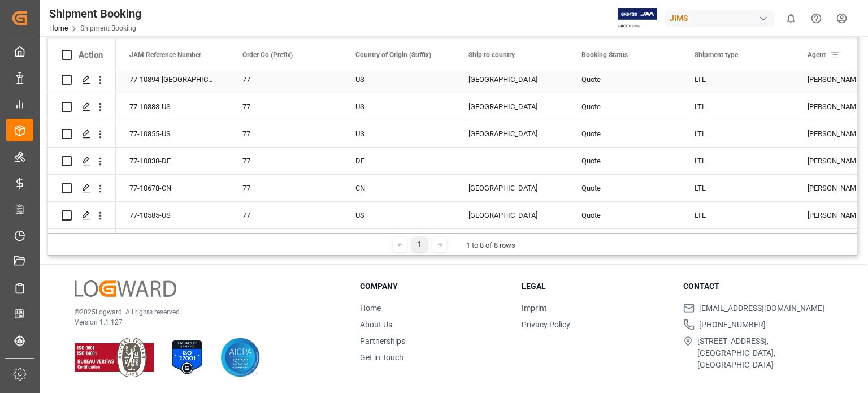  What do you see at coordinates (172, 106) in the screenshot?
I see `div: 77-10883-US` at bounding box center [172, 106].